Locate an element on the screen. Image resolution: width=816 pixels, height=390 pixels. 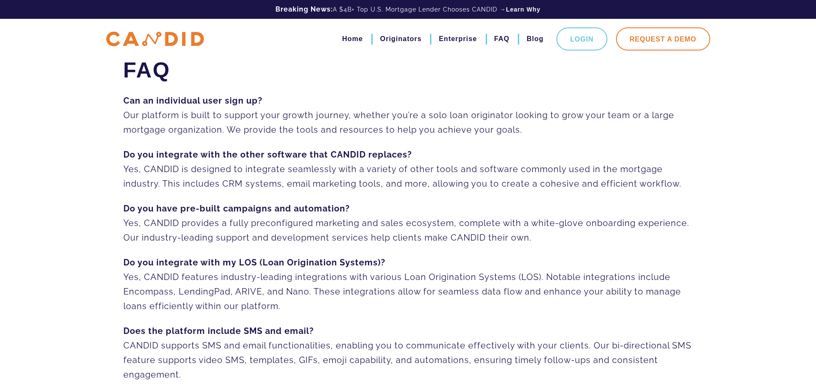
a: Request A Demo is located at coordinates (663, 39).